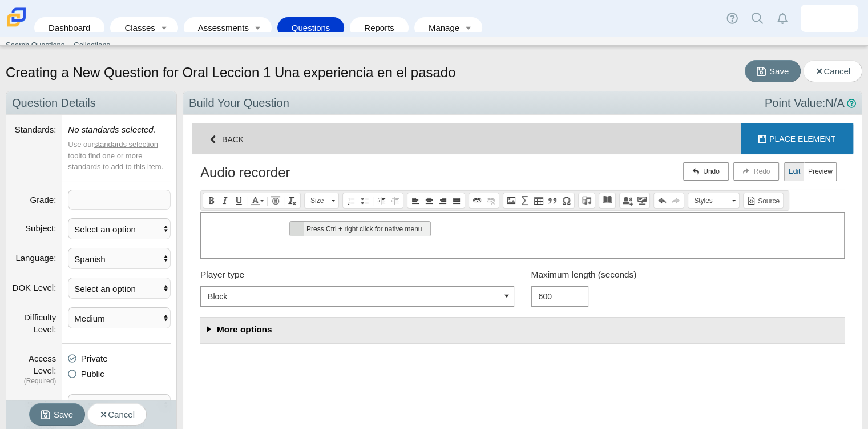  I want to click on span: Redo, so click(762, 172).